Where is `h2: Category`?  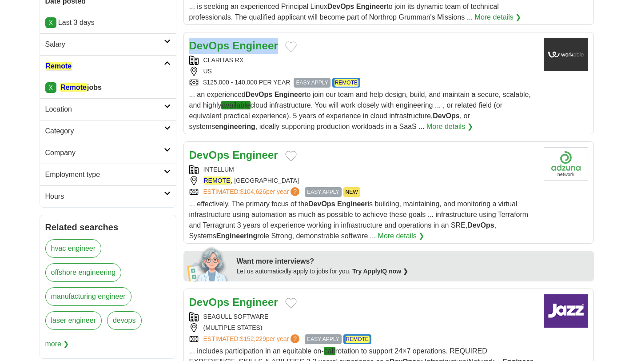
h2: Category is located at coordinates (104, 131).